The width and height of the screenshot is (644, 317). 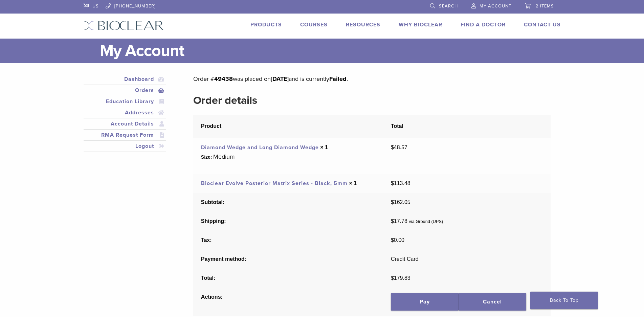 What do you see at coordinates (467, 126) in the screenshot?
I see `th: Total` at bounding box center [467, 126].